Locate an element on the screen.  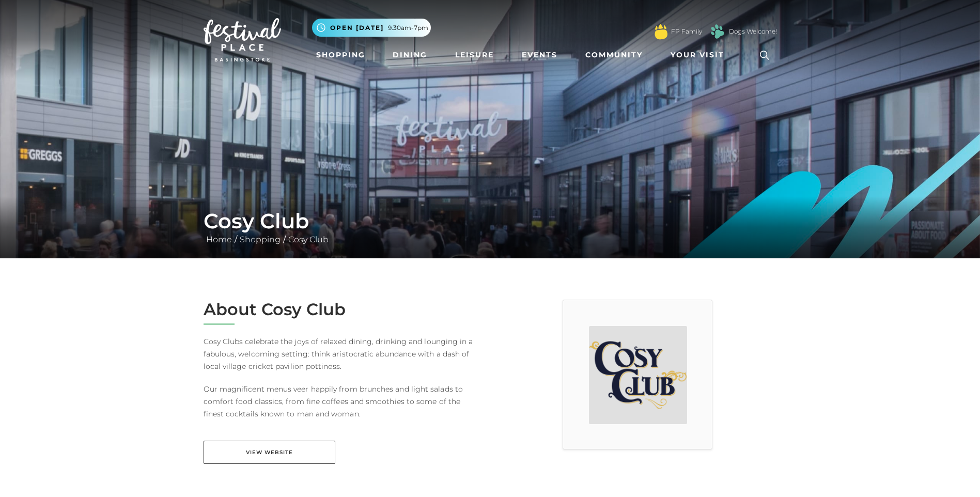
h2: About Cosy Club is located at coordinates (343, 309).